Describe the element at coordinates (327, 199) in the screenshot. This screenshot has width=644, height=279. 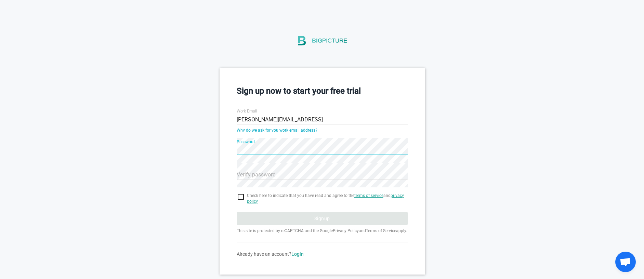
I see `span: Check here to indicate that you have read and agree to the and` at that location.